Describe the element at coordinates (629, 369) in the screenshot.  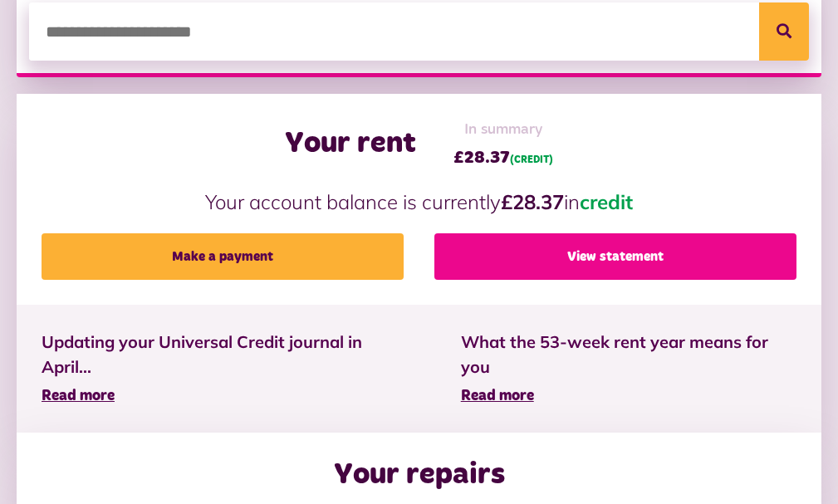
I see `a: What the 53-week rent year means for you Read more` at that location.